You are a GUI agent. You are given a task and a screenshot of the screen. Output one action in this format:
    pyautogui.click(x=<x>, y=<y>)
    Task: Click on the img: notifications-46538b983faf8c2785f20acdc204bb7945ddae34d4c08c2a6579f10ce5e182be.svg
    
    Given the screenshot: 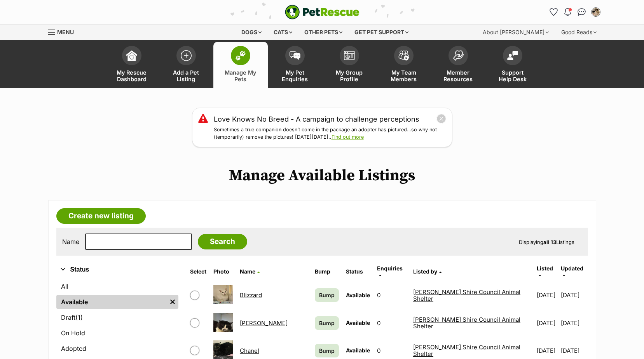 What is the action you would take?
    pyautogui.click(x=568, y=12)
    